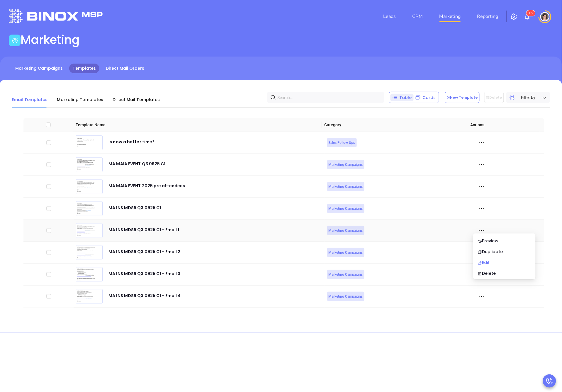 This screenshot has width=562, height=392. What do you see at coordinates (135, 210) in the screenshot?
I see `div: MA INS MDSR Q3 0925 C1` at bounding box center [135, 210].